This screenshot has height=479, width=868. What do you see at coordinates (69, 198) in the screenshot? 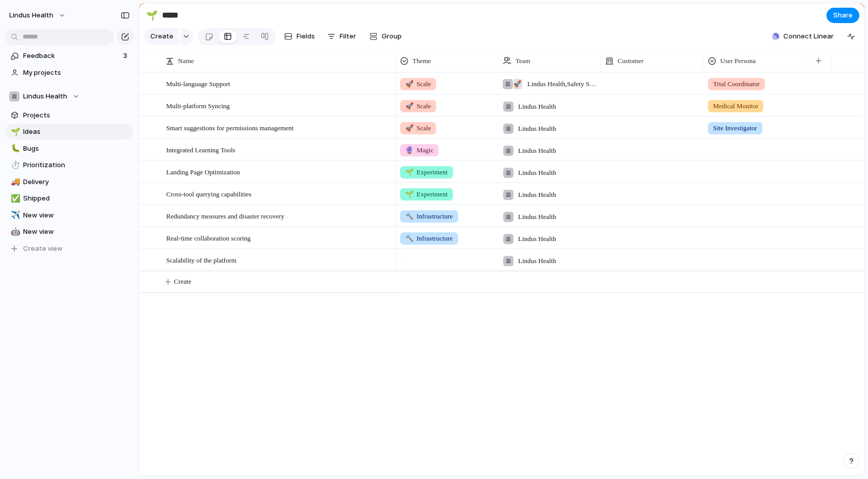
I see `a: ✅Shipped` at bounding box center [69, 198].